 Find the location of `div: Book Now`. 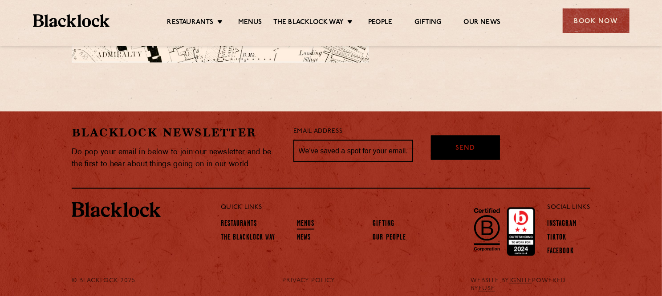

div: Book Now is located at coordinates (596, 20).